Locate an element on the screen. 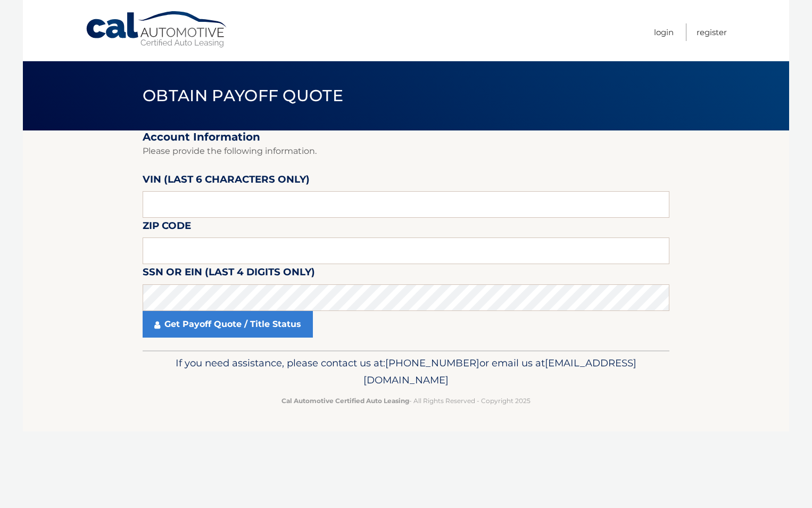 Image resolution: width=812 pixels, height=508 pixels. h2: Account Information is located at coordinates (406, 137).